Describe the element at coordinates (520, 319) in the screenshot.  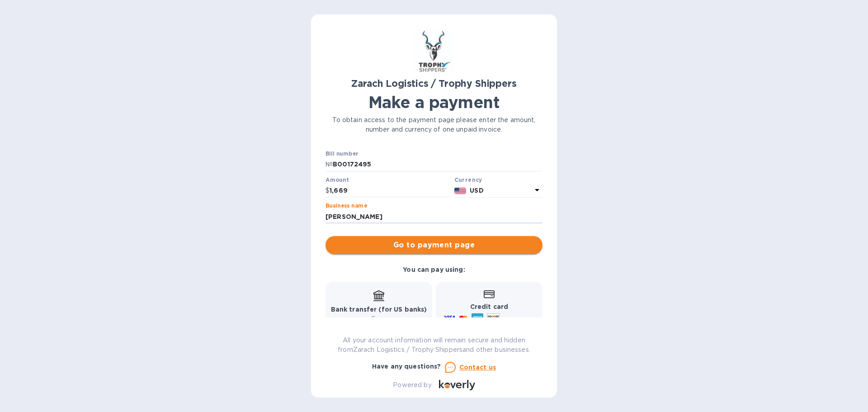
I see `span: and more...` at that location.